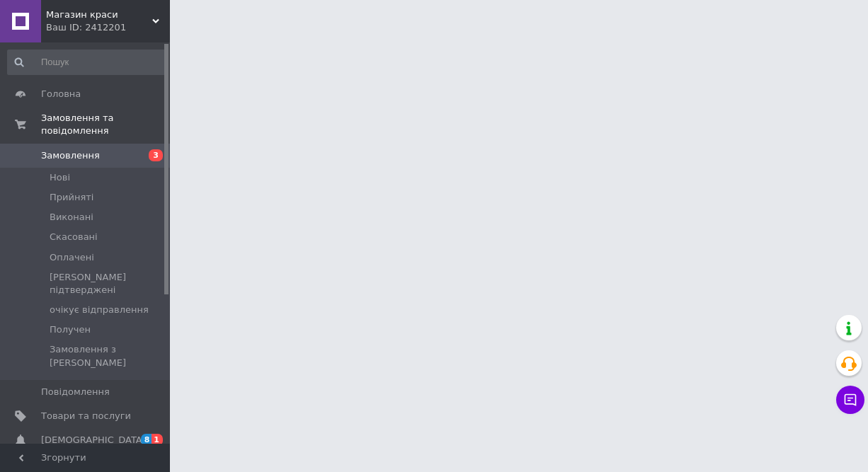 Image resolution: width=868 pixels, height=472 pixels. What do you see at coordinates (59, 178) in the screenshot?
I see `span: Нові` at bounding box center [59, 178].